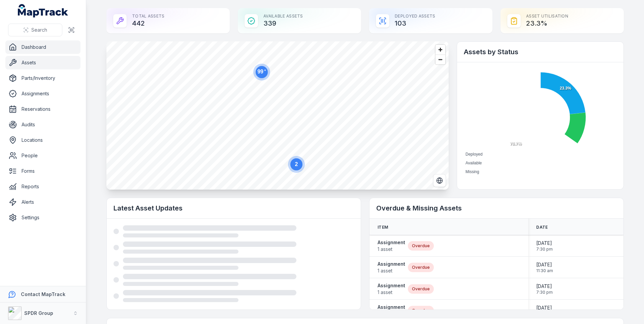  I want to click on a: Assignments, so click(43, 94).